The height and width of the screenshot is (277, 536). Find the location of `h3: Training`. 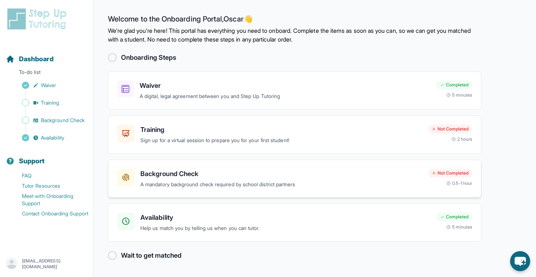

h3: Training is located at coordinates (281, 130).